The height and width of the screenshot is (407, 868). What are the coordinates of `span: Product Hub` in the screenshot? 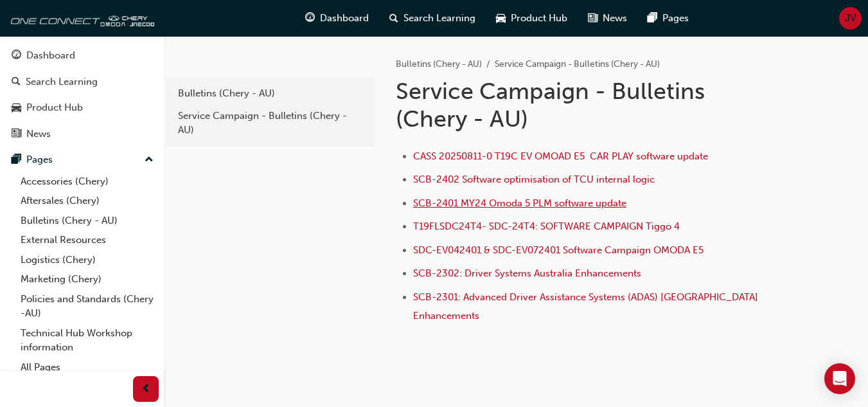 It's located at (539, 18).